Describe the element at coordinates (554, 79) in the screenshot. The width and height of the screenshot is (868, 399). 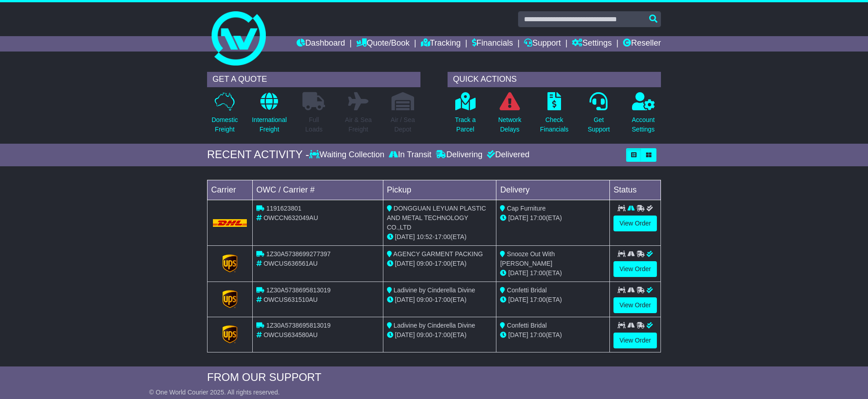
I see `div: QUICK ACTIONS` at that location.